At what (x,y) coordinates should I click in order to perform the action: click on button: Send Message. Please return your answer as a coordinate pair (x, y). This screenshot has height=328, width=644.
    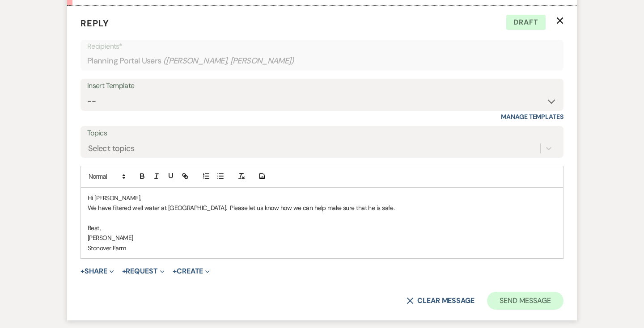
    Looking at the image, I should click on (525, 300).